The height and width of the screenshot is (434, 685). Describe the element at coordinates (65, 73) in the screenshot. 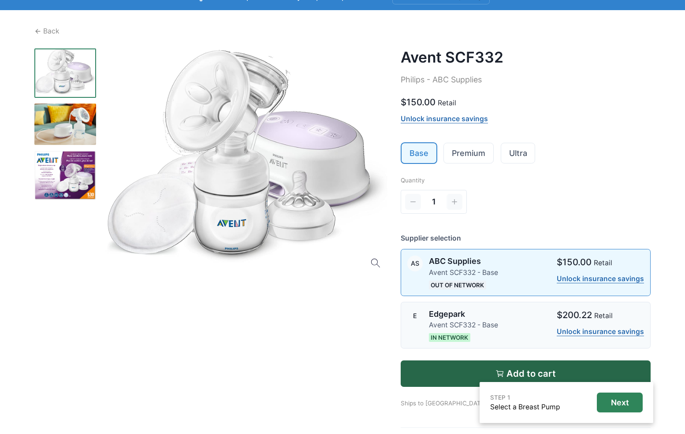

I see `img: p396f7c1jhk335ckoricv06bci68` at that location.